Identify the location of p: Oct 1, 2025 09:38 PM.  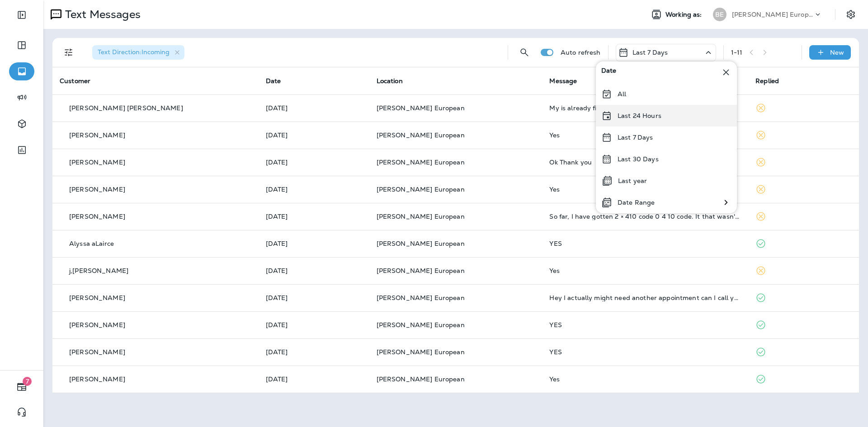
(314, 298).